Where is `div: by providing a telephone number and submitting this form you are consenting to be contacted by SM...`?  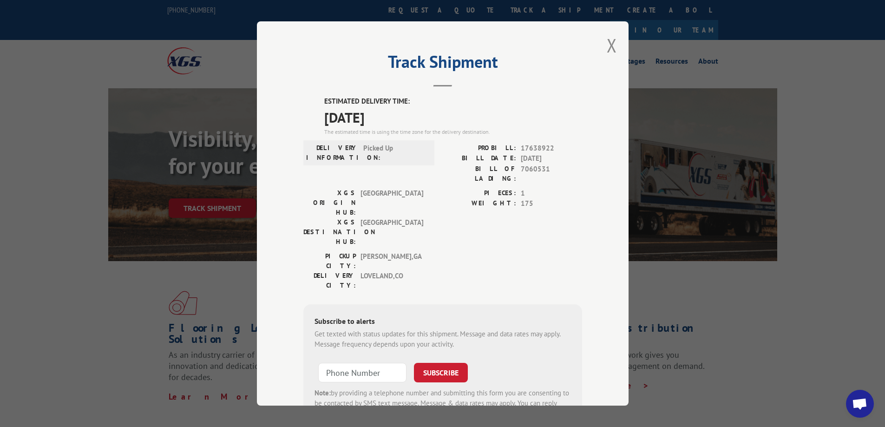
div: by providing a telephone number and submitting this form you are consenting to be contacted by SM... is located at coordinates (443, 404).